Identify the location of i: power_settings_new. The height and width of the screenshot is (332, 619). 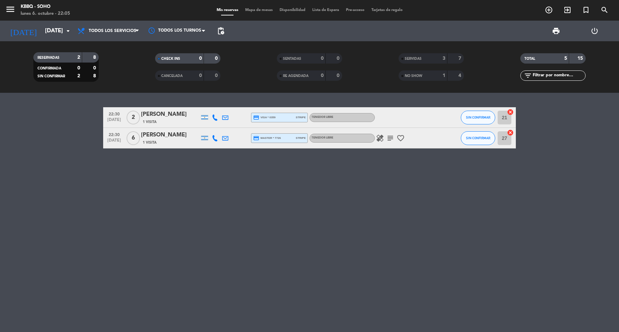
(595, 31).